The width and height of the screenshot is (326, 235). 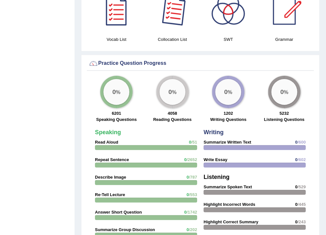 What do you see at coordinates (111, 177) in the screenshot?
I see `strong: Describe Image` at bounding box center [111, 177].